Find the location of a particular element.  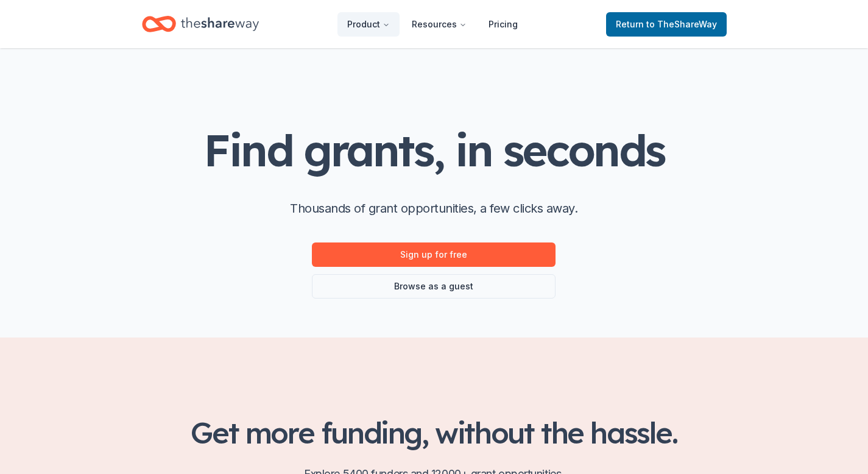

button: Product is located at coordinates (369, 24).